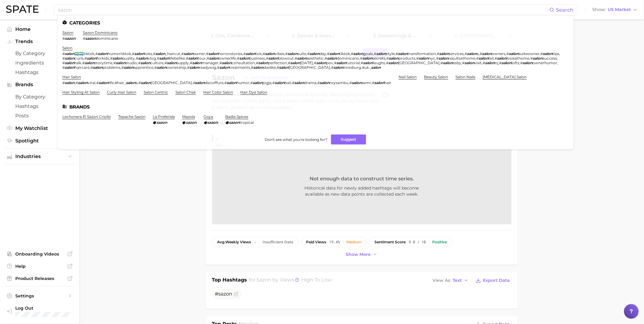 This screenshot has height=324, width=644. I want to click on a: tepache sazón, so click(132, 117).